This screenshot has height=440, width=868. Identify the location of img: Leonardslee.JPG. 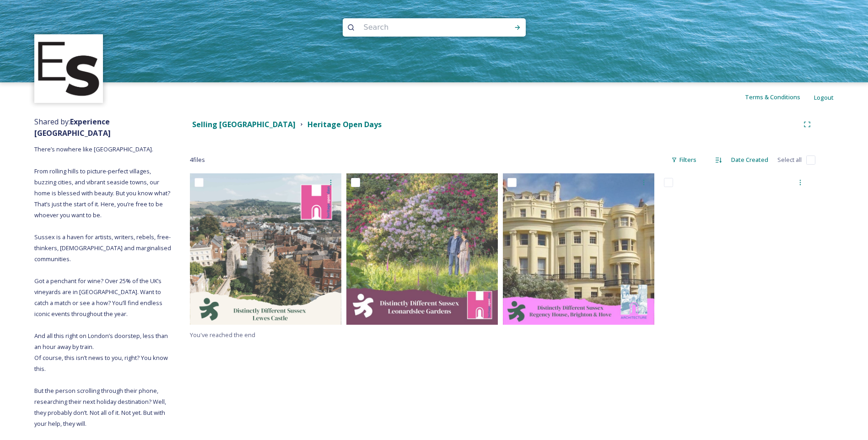
(422, 249).